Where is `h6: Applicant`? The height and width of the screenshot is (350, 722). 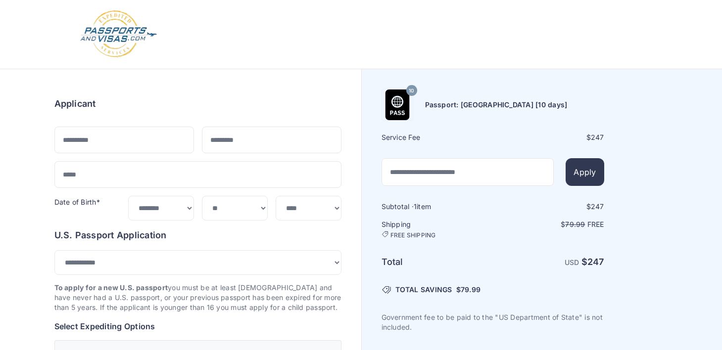 h6: Applicant is located at coordinates (75, 104).